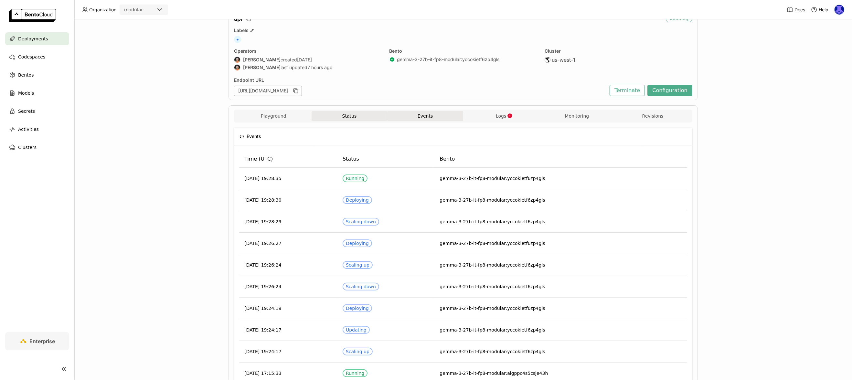 Image resolution: width=852 pixels, height=380 pixels. I want to click on div: last updated, so click(308, 68).